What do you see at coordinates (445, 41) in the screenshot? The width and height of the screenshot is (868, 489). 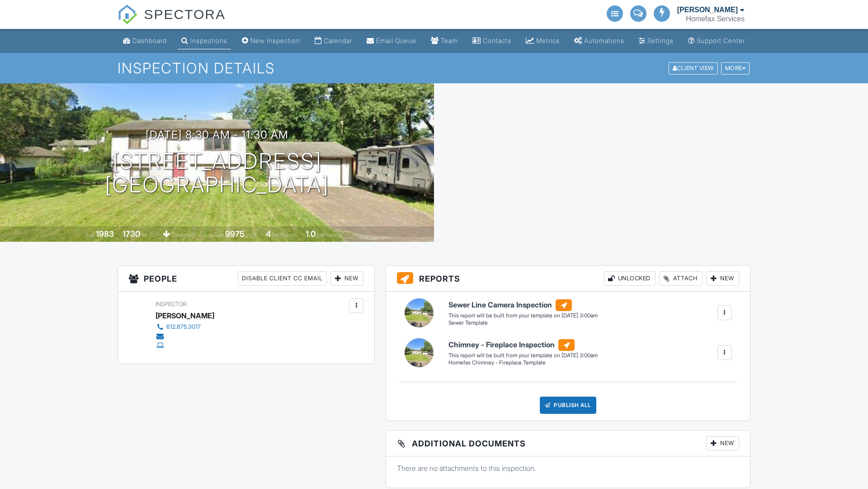 I see `a: Team` at bounding box center [445, 41].